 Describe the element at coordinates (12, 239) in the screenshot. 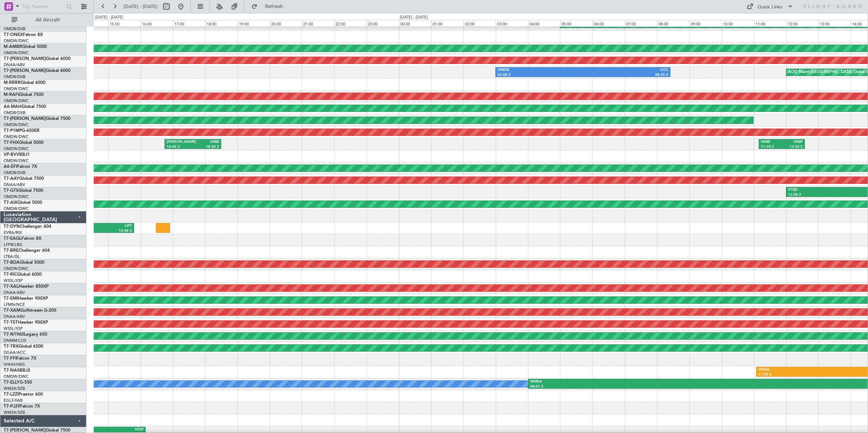

I see `span: T7-EAGL` at that location.